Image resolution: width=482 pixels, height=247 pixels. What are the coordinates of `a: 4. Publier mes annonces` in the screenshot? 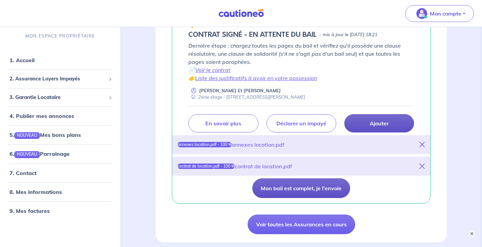 It's located at (42, 116).